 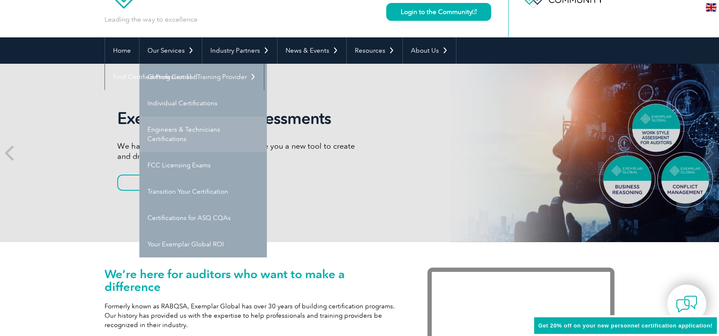 What do you see at coordinates (240, 51) in the screenshot?
I see `a: Industry Partners` at bounding box center [240, 51].